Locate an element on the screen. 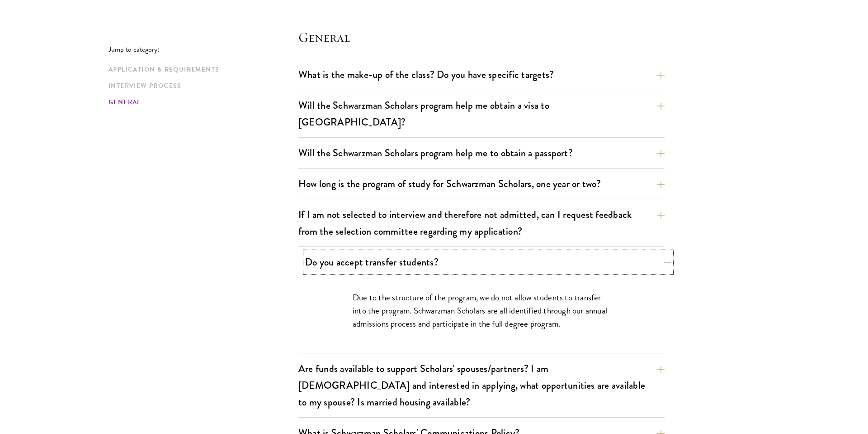 This screenshot has width=868, height=434. a: Application & Requirements is located at coordinates (201, 69).